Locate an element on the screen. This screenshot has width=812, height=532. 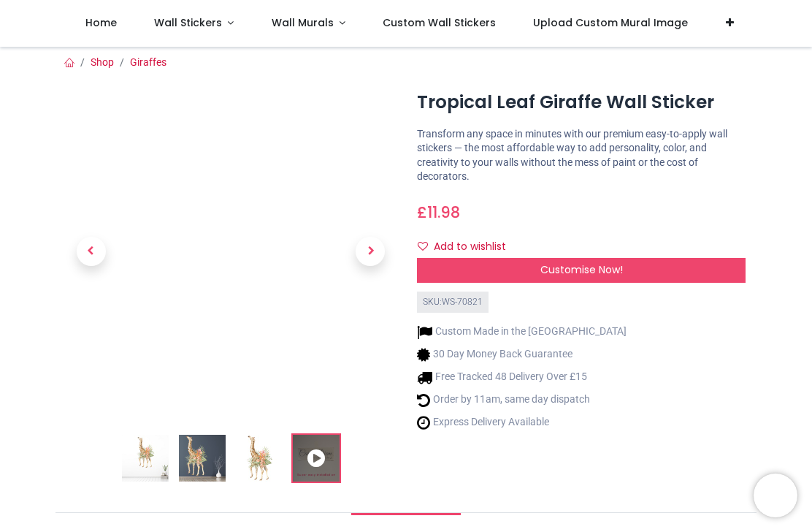
i: Add to wishlist is located at coordinates (423, 246).